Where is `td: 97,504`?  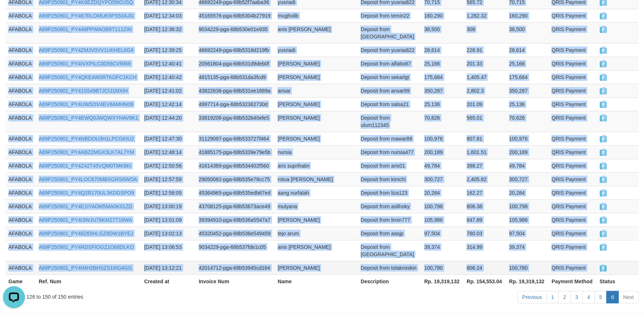
td: 97,504 is located at coordinates (443, 233).